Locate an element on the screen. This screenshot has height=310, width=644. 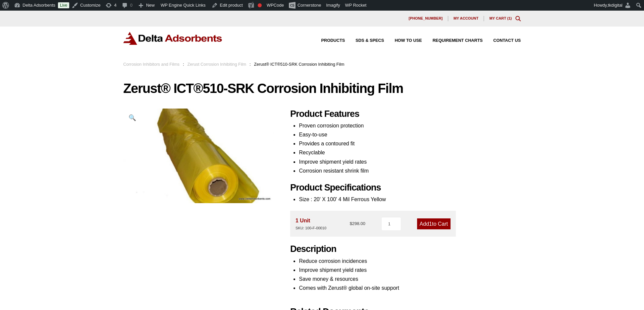
span: tkdigital is located at coordinates (615, 5).